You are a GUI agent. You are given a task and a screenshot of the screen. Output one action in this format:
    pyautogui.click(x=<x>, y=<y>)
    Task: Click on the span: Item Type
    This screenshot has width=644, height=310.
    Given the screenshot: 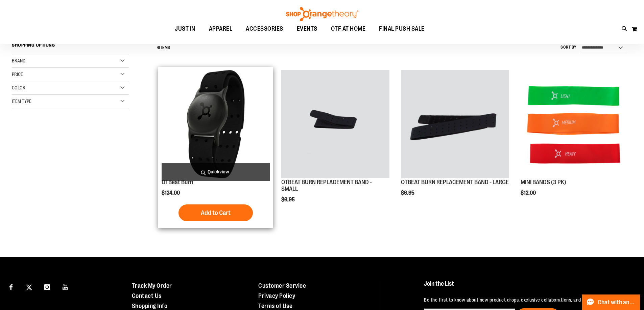 What is the action you would take?
    pyautogui.click(x=22, y=101)
    